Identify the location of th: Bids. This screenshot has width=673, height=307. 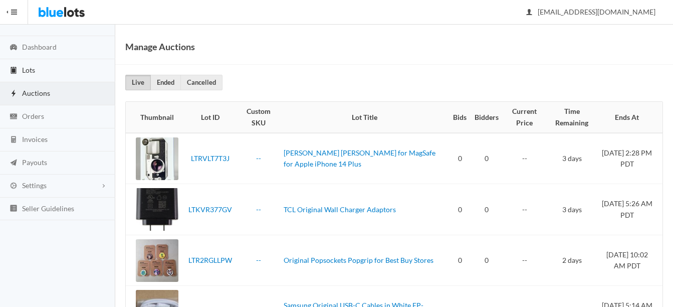
(460, 117).